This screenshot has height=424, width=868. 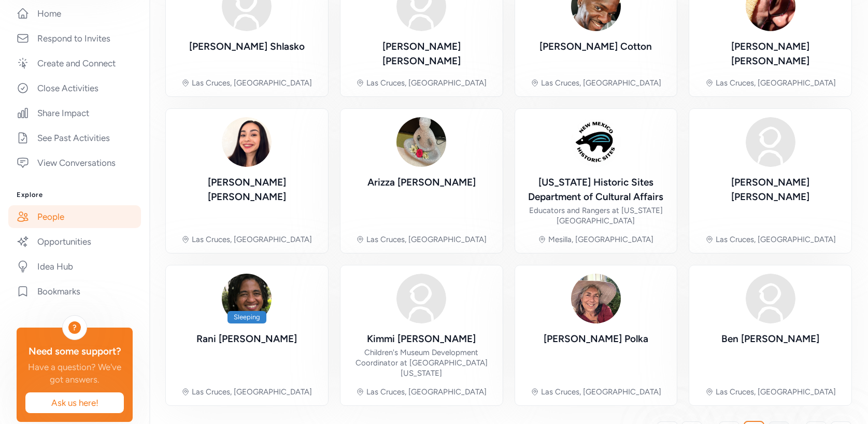 What do you see at coordinates (75, 14) in the screenshot?
I see `a: Home` at bounding box center [75, 14].